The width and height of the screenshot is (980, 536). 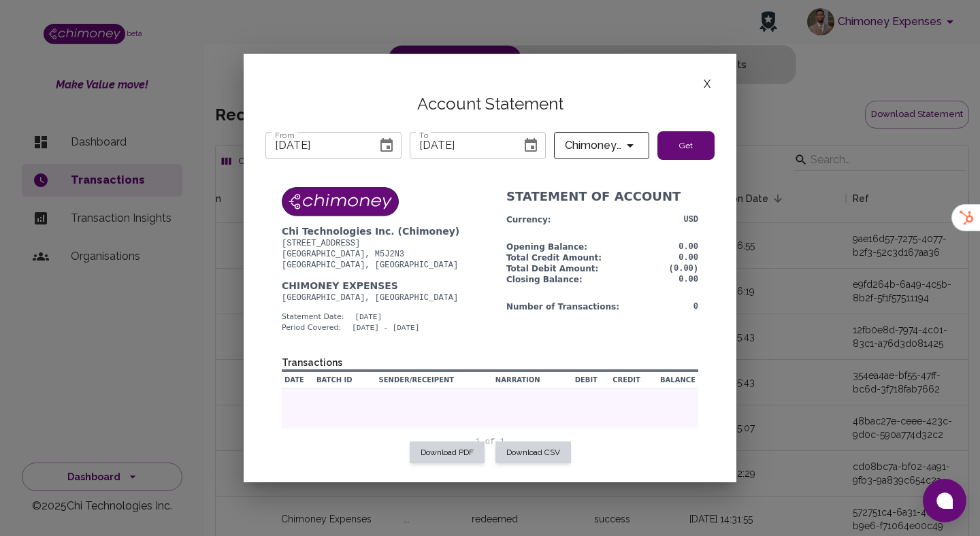 I want to click on th: Date, so click(x=299, y=380).